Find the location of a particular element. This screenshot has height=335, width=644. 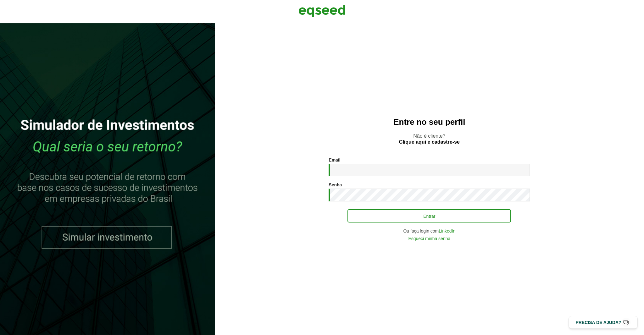

label: Email is located at coordinates (334, 160).